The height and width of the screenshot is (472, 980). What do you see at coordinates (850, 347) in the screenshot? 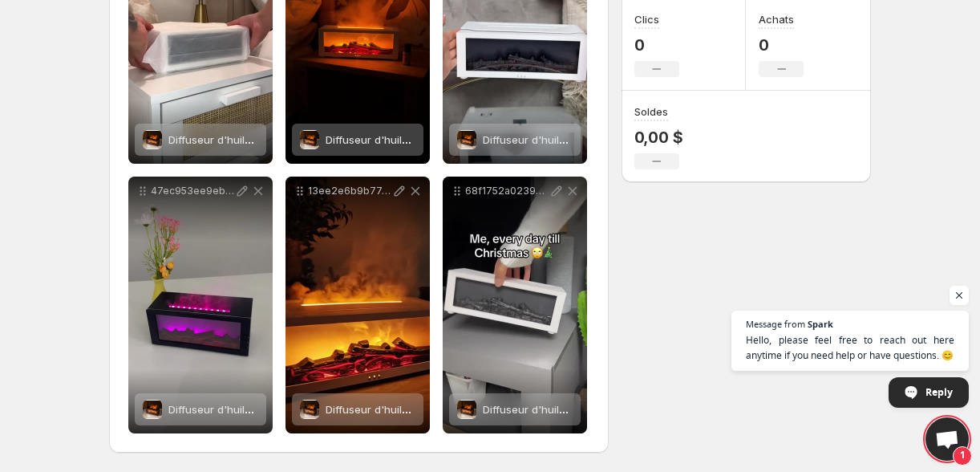
I see `span: Hello, please feel free to reach out here anytime if you need help or have questions. 😊` at bounding box center [850, 347].